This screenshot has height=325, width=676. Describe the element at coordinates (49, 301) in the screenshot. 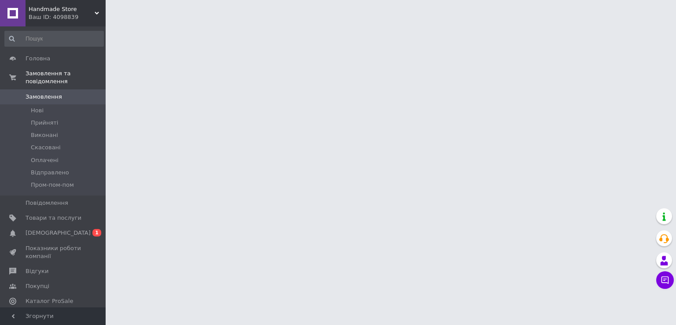

I see `span: Каталог ProSale` at that location.